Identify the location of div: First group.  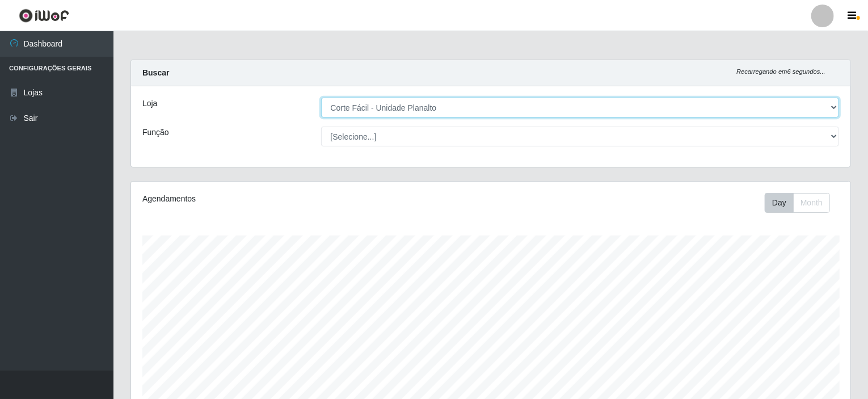
(797, 203).